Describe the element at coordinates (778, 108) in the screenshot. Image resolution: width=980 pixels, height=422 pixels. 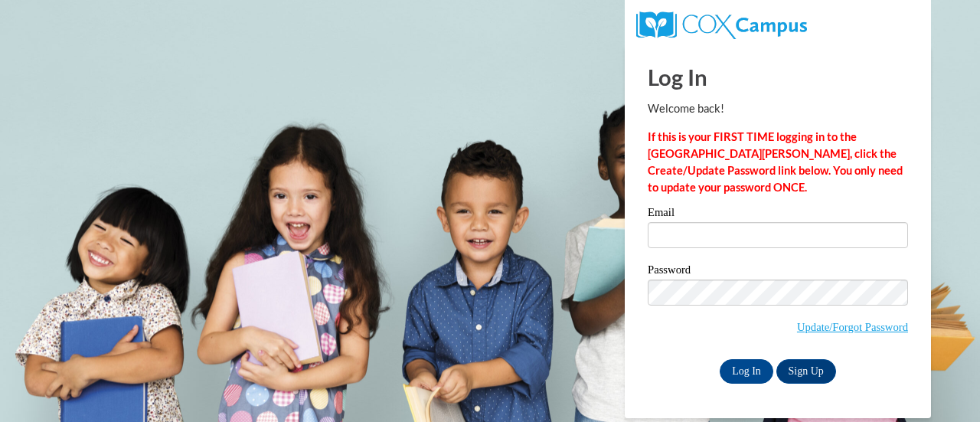
I see `p: Welcome back!` at that location.